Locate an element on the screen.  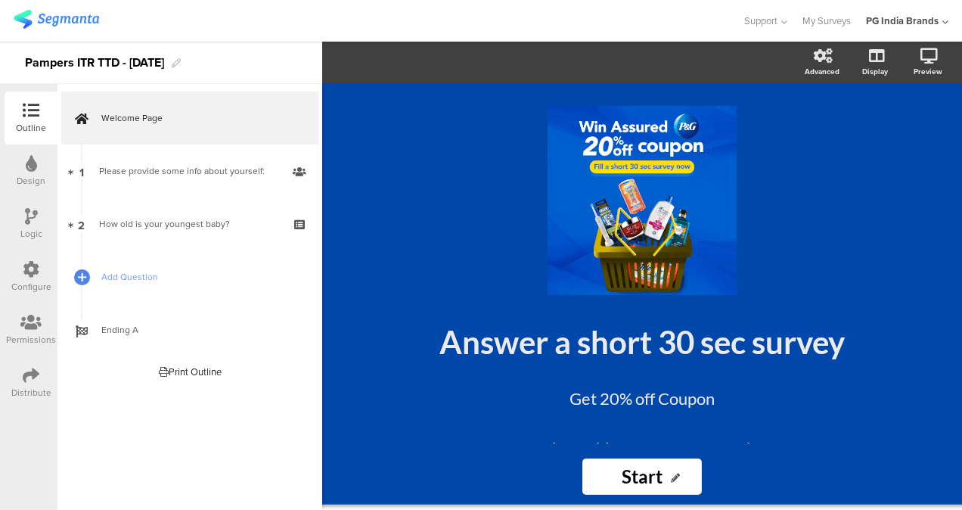
div: Advanced is located at coordinates (822, 71).